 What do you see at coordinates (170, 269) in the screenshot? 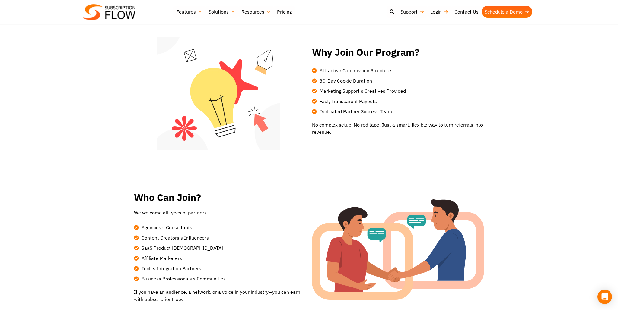
I see `span: Tech s Integration Partners` at bounding box center [170, 269].